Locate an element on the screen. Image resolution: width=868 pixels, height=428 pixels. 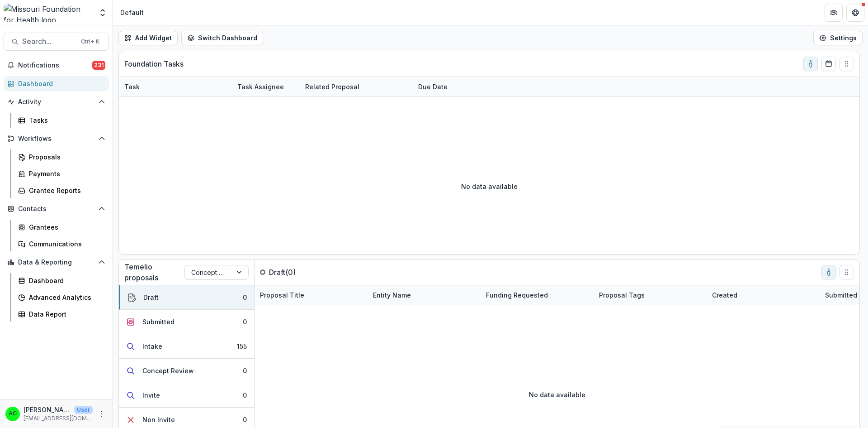
div: Intake is located at coordinates (152, 345).